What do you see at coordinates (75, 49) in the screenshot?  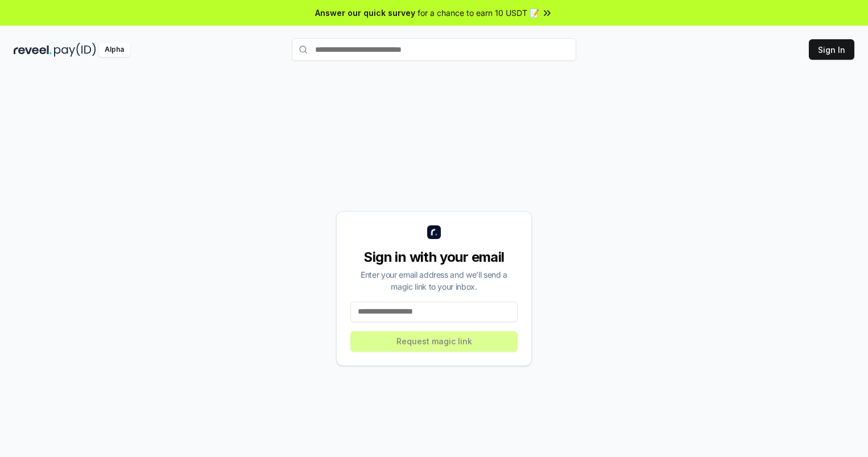 I see `img: pay_id` at bounding box center [75, 49].